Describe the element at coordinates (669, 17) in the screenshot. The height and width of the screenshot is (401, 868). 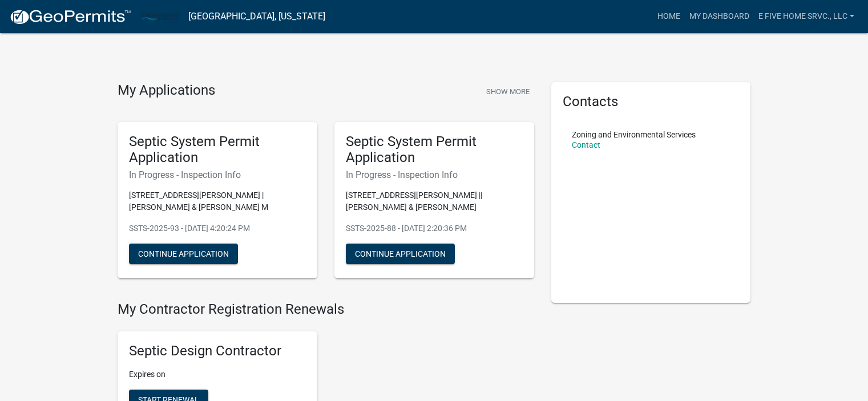
I see `a: Home` at that location.